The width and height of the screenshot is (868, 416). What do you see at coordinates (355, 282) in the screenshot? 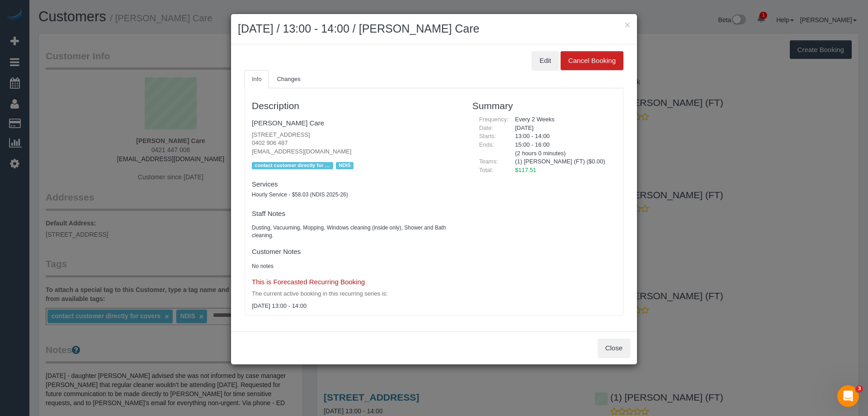
I see `h4: This is Forecasted Recurring Booking` at bounding box center [355, 282].